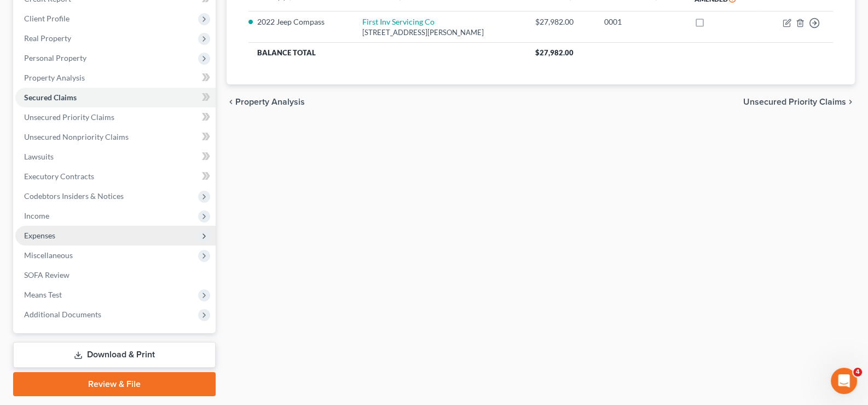 Image resolution: width=868 pixels, height=405 pixels. What do you see at coordinates (47, 18) in the screenshot?
I see `span: Client Profile` at bounding box center [47, 18].